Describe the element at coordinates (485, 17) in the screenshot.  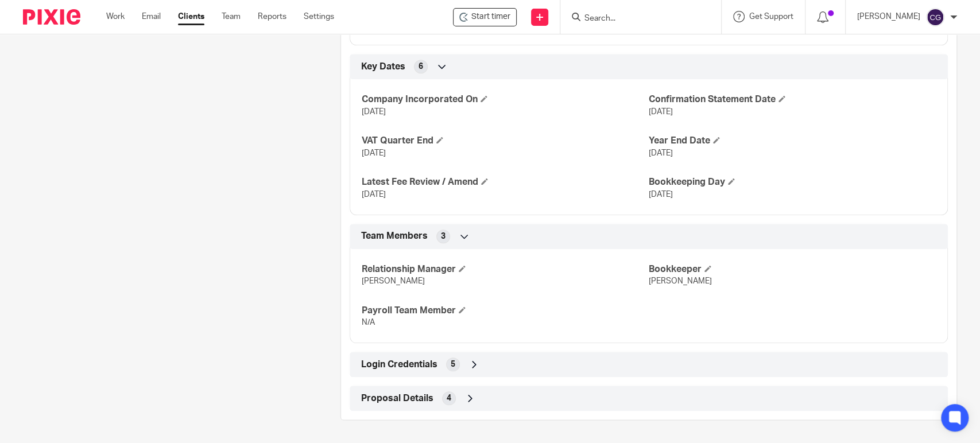
I see `div: Pact Earth Ltd` at that location.